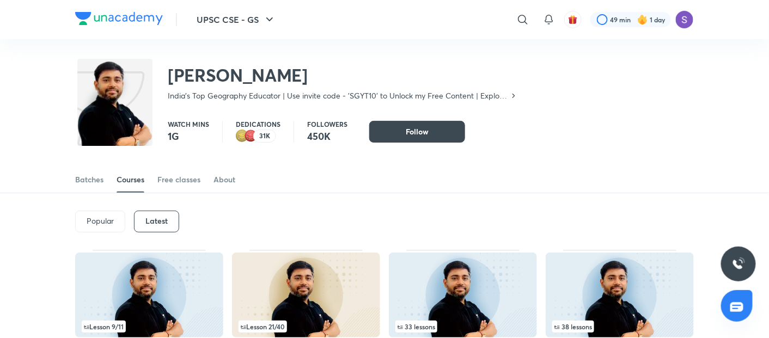  Describe the element at coordinates (573, 20) in the screenshot. I see `img: avatar` at that location.